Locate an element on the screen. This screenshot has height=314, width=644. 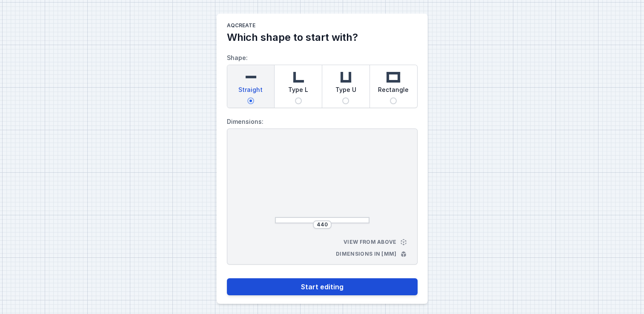
input: Dimension [mm] is located at coordinates (322, 225).